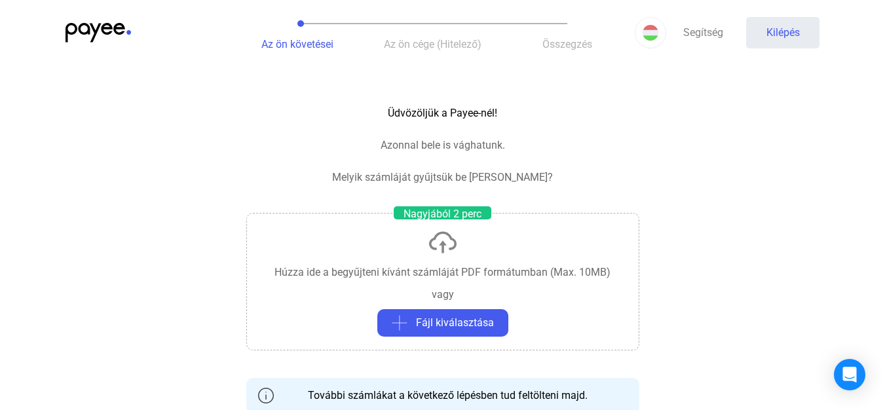 Image resolution: width=885 pixels, height=410 pixels. Describe the element at coordinates (783, 33) in the screenshot. I see `button: Kilépés` at that location.